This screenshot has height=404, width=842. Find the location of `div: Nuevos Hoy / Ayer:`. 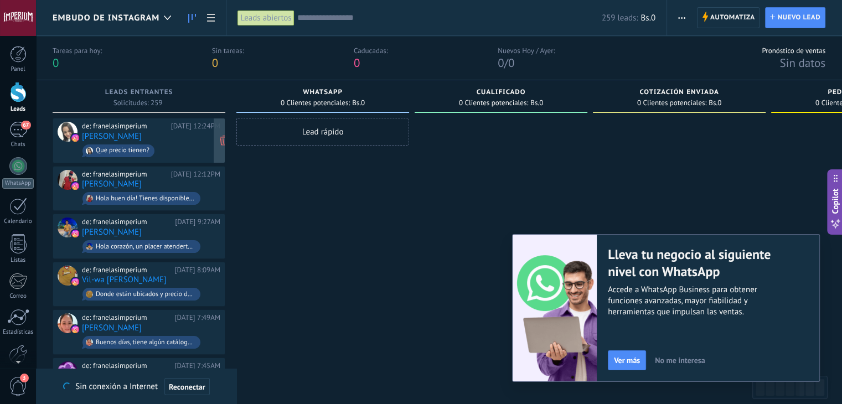

div: Nuevos Hoy / Ayer: is located at coordinates (526, 50).